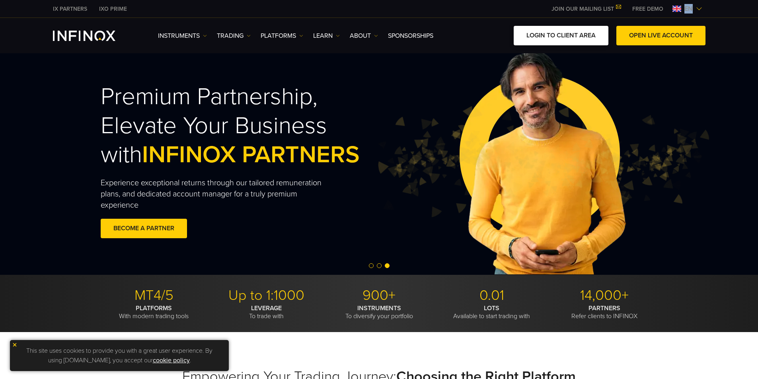  Describe the element at coordinates (411, 36) in the screenshot. I see `a: SPONSORSHIPS` at that location.